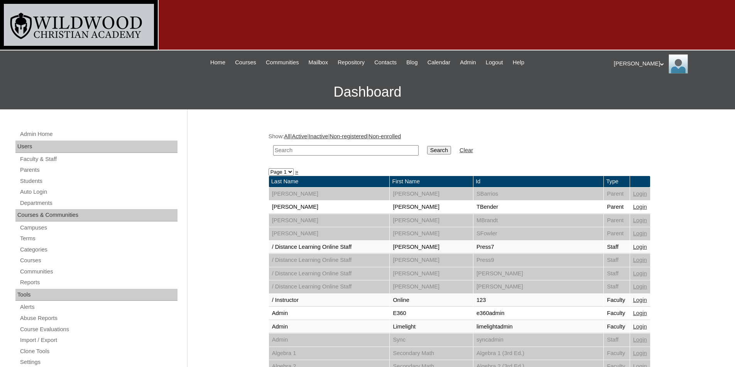  What do you see at coordinates (98, 283) in the screenshot?
I see `a: Reports` at bounding box center [98, 283].